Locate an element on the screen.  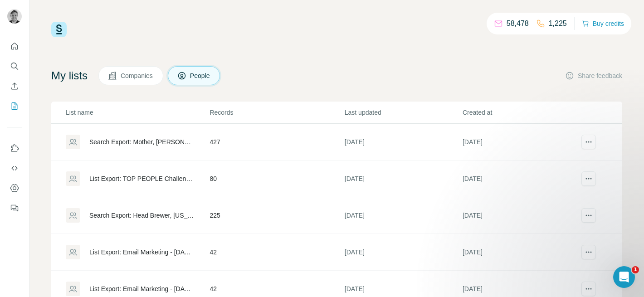
span: Companies is located at coordinates (137, 76).